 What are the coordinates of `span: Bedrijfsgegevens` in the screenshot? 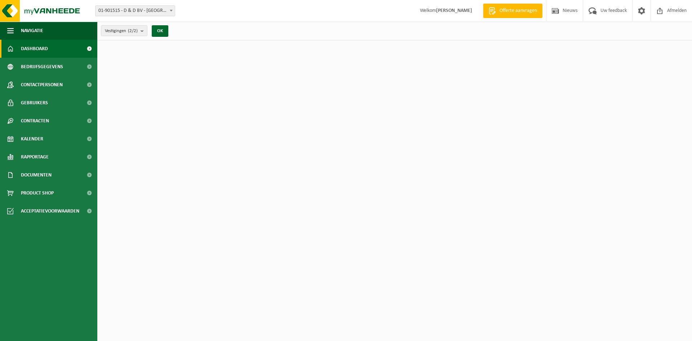 It's located at (42, 67).